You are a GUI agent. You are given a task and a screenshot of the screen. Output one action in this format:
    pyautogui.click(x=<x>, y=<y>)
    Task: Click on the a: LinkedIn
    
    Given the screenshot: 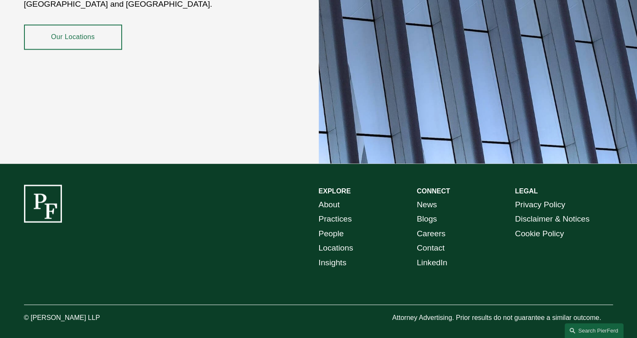 What is the action you would take?
    pyautogui.click(x=432, y=263)
    